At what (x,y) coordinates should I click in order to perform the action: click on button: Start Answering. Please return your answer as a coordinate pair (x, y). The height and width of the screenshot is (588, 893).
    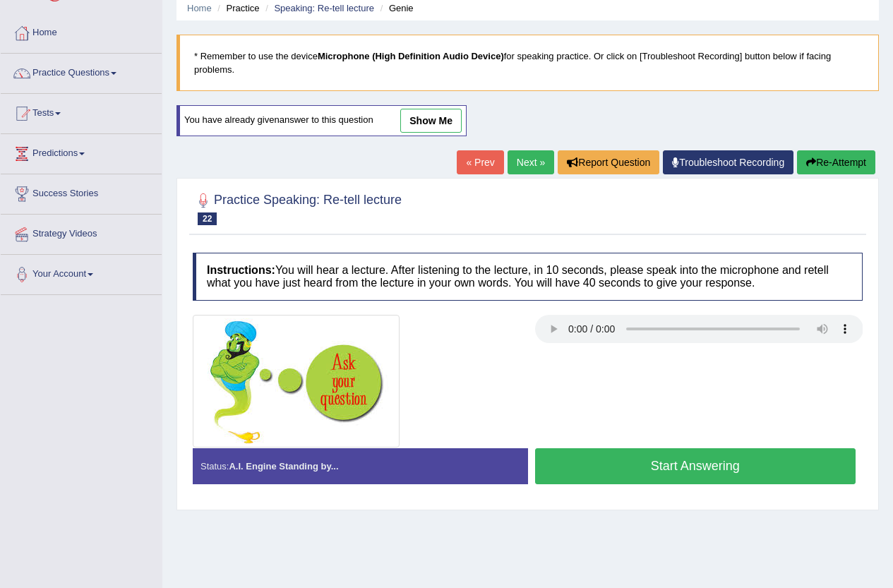
    Looking at the image, I should click on (696, 466).